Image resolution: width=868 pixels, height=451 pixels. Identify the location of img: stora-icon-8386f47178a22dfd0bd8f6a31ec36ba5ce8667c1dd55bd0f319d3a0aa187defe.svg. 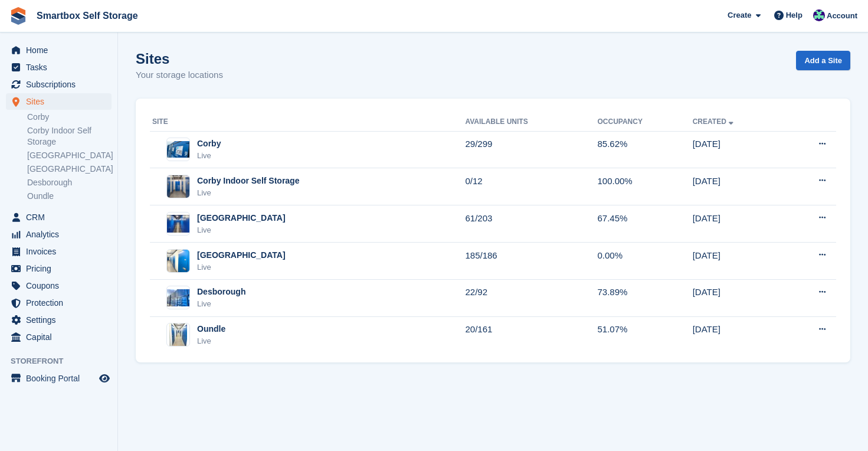
(18, 16).